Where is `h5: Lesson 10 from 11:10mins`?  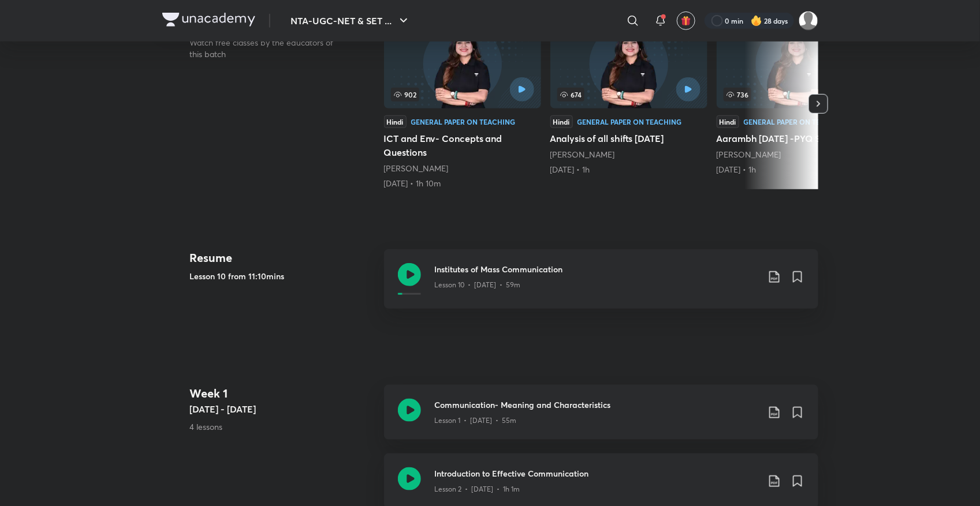
h5: Lesson 10 from 11:10mins is located at coordinates (282, 276).